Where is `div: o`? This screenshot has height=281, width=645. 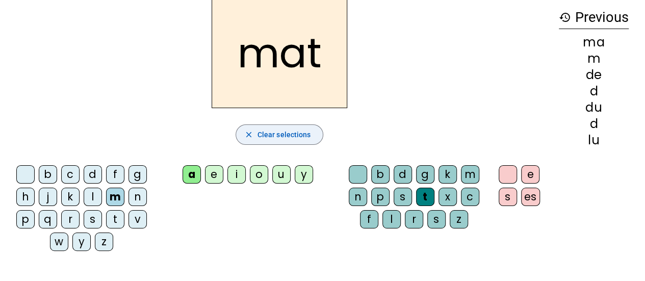
div: o is located at coordinates (259, 174).